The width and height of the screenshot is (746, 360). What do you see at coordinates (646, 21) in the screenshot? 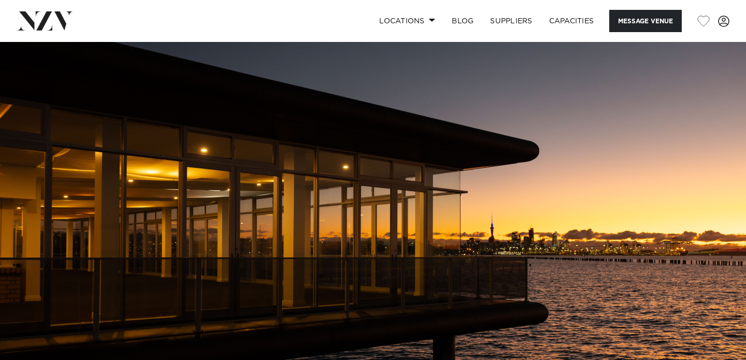
I see `button: Message Venue` at bounding box center [646, 21].